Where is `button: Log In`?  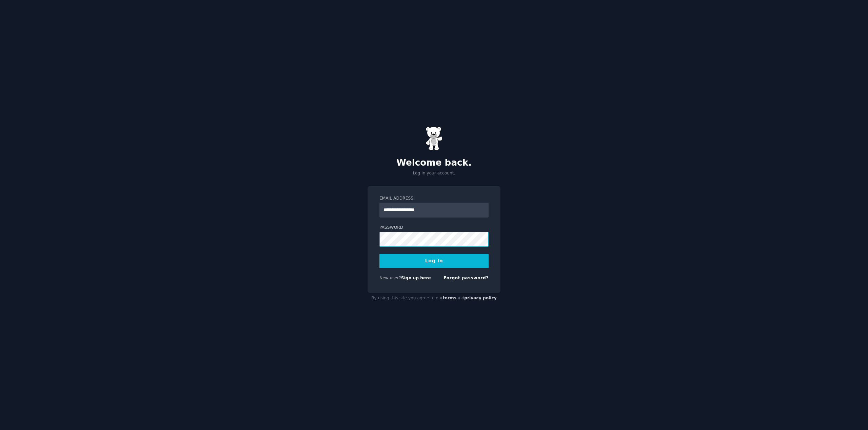 button: Log In is located at coordinates (434, 261).